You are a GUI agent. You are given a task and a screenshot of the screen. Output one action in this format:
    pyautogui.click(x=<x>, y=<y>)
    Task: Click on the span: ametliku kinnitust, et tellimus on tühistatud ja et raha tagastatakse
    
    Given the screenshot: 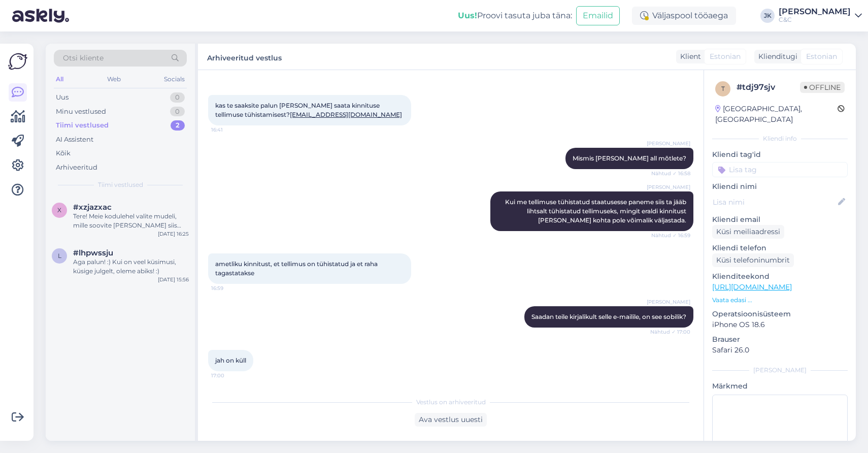 What is the action you would take?
    pyautogui.click(x=297, y=268)
    